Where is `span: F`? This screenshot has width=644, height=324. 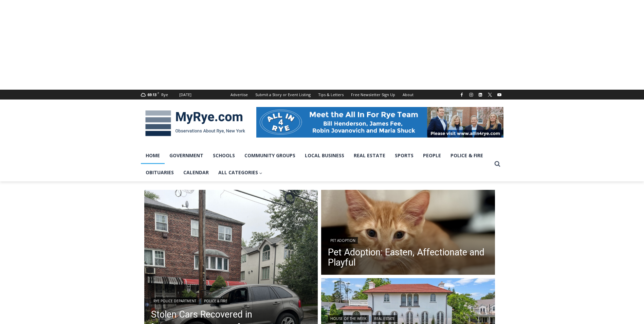 span: F is located at coordinates (158, 93).